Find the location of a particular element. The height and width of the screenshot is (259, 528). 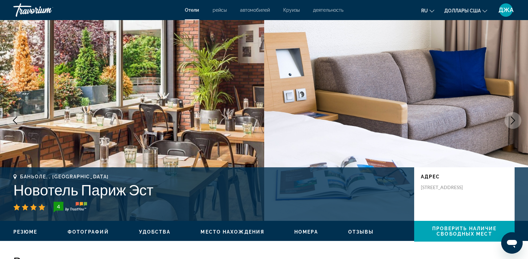

div: 4 is located at coordinates (58, 207).